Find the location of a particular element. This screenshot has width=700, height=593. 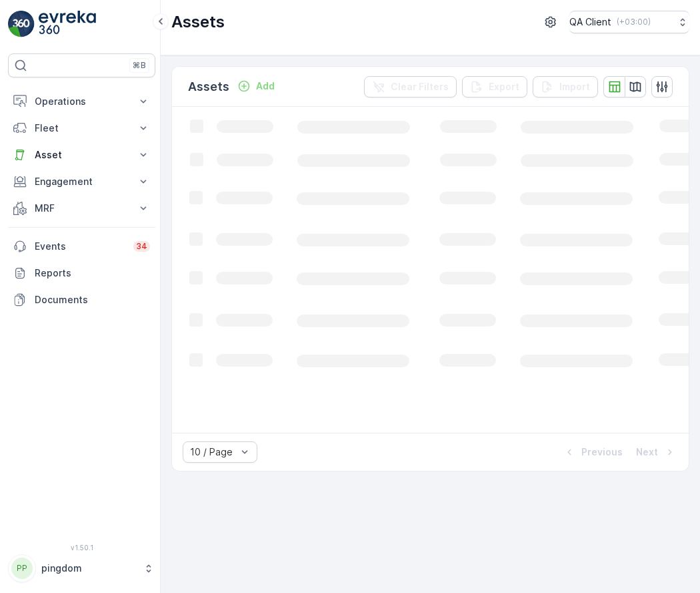

button: Operations is located at coordinates (81, 102).